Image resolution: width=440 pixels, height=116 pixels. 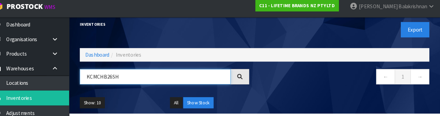 I want to click on button: Show Stock, so click(x=207, y=103).